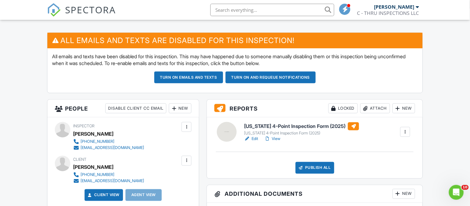 This screenshot has height=206, width=470. What do you see at coordinates (251, 139) in the screenshot?
I see `a: Edit` at bounding box center [251, 139].